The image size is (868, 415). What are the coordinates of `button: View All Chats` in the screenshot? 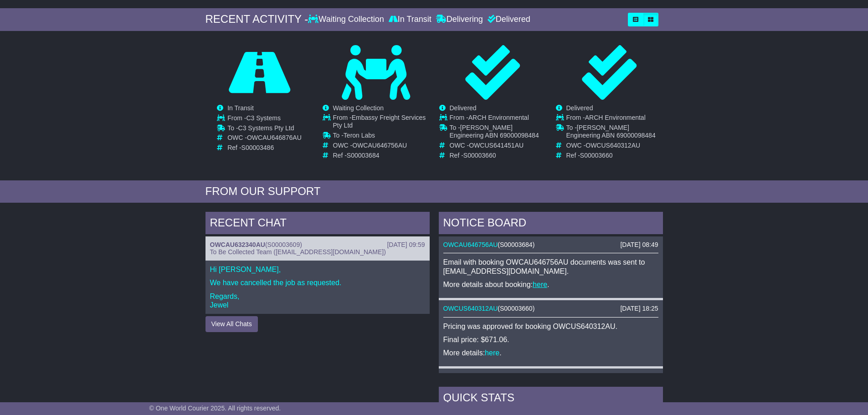 It's located at (231, 324).